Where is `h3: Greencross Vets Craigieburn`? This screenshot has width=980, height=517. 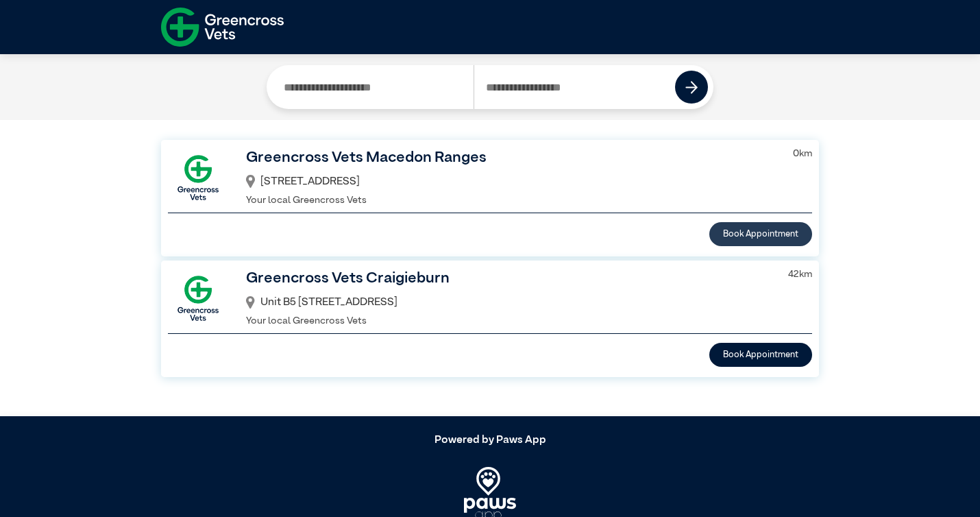 h3: Greencross Vets Craigieburn is located at coordinates (509, 279).